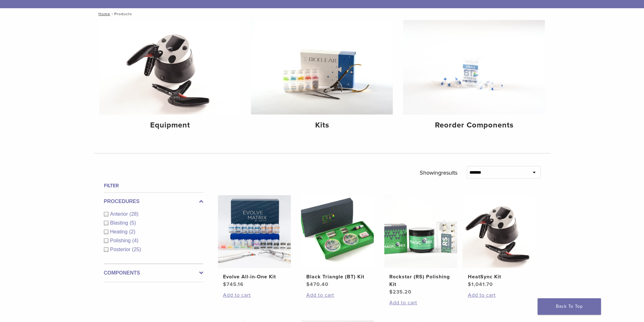 This screenshot has height=322, width=644. What do you see at coordinates (170, 126) in the screenshot?
I see `h4: Equipment` at bounding box center [170, 126].